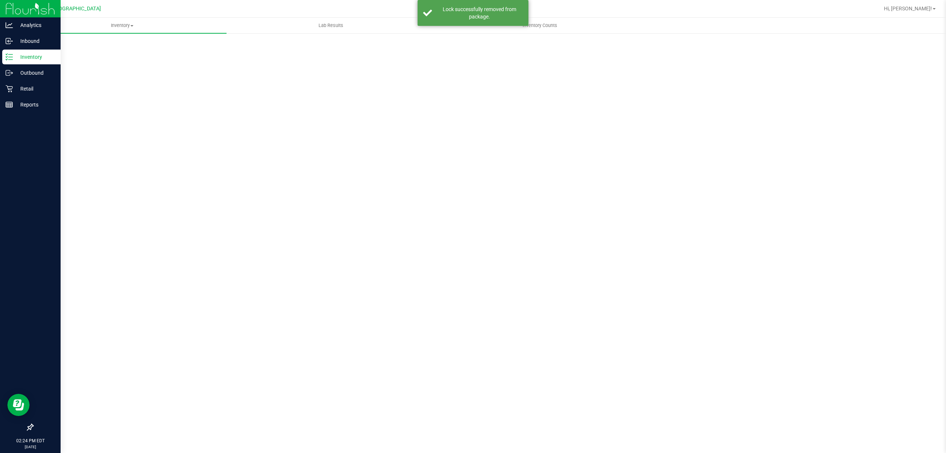 This screenshot has width=946, height=453. What do you see at coordinates (30, 440) in the screenshot?
I see `p: 02:24 PM EDT` at bounding box center [30, 440].